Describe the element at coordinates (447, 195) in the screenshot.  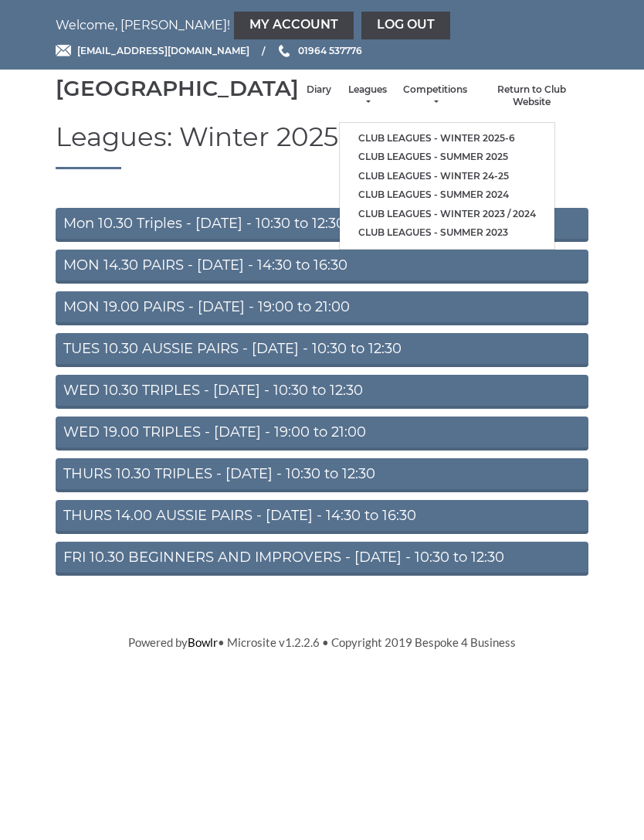
I see `a: Club leagues - Summer 2024` at that location.